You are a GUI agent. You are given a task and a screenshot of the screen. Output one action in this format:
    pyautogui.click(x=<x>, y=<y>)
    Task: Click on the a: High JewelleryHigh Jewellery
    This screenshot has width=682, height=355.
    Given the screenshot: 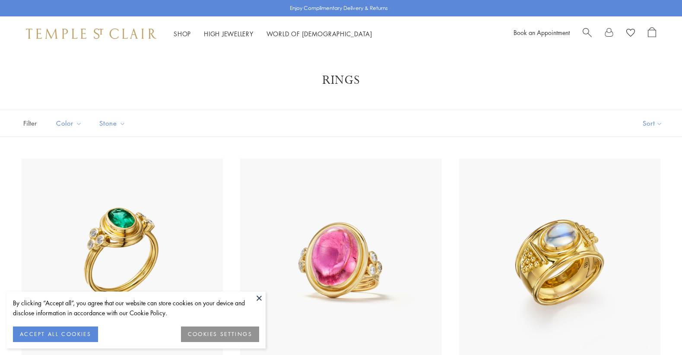 What is the action you would take?
    pyautogui.click(x=229, y=34)
    